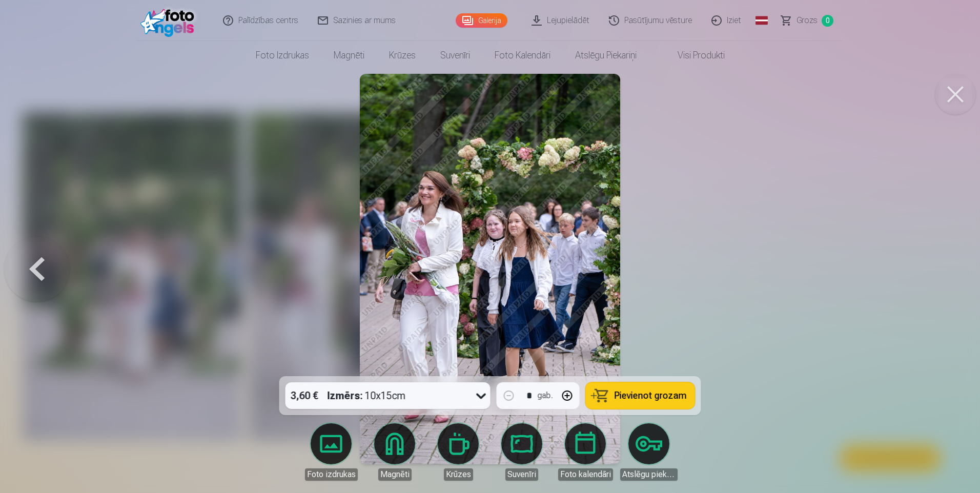 This screenshot has height=493, width=980. What do you see at coordinates (640, 395) in the screenshot?
I see `button: Pievienot grozam` at bounding box center [640, 395].